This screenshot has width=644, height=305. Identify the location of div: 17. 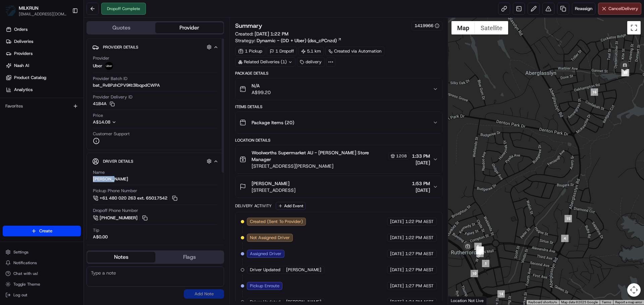
(625, 73).